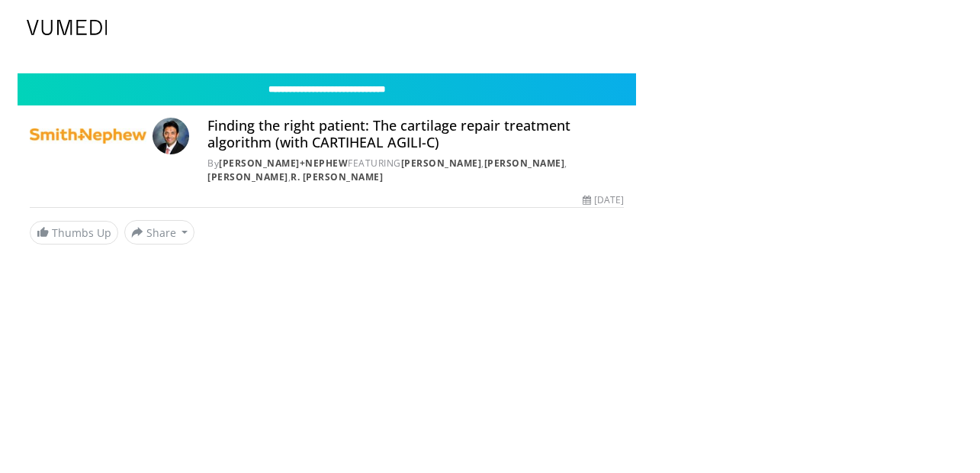  Describe the element at coordinates (67, 28) in the screenshot. I see `img: VuMedi Logo` at that location.